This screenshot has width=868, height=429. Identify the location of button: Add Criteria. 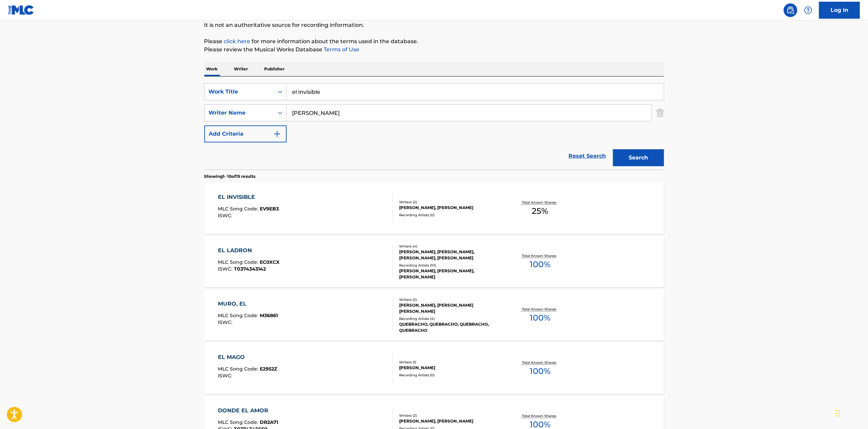
(245, 134).